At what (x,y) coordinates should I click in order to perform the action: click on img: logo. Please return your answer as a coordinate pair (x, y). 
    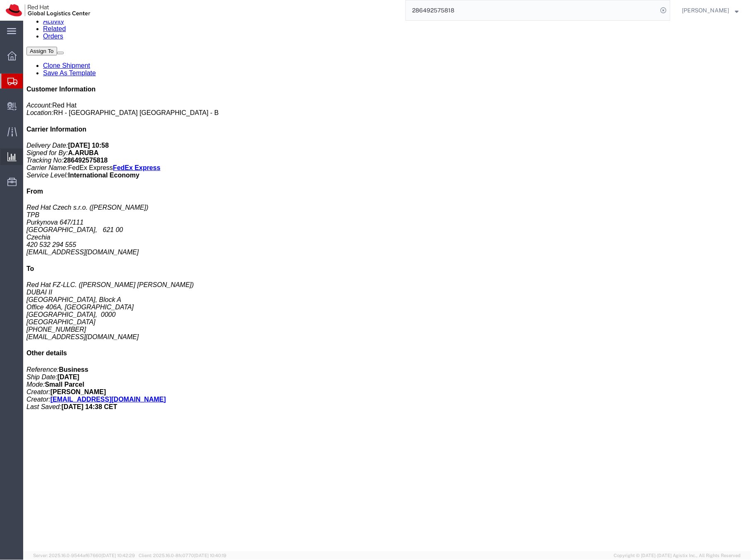
    Looking at the image, I should click on (48, 11).